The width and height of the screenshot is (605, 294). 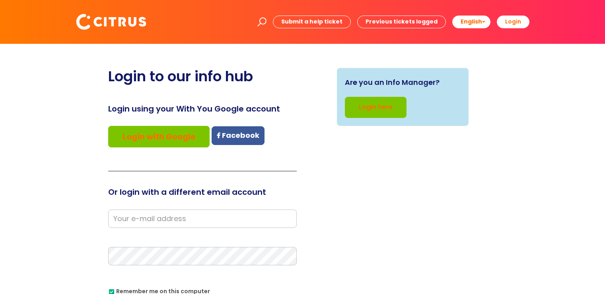 What do you see at coordinates (203, 219) in the screenshot?
I see `input: Your e-mail address` at bounding box center [203, 219].